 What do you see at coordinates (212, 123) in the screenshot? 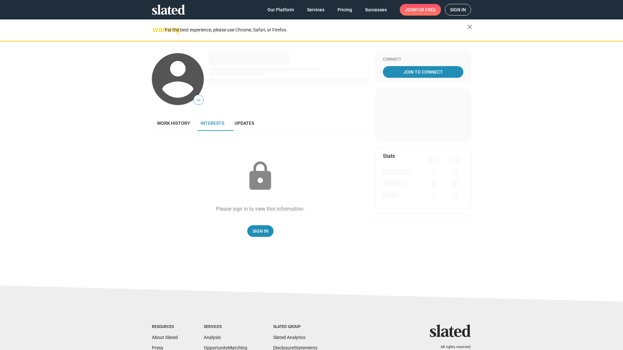
I see `a: Interests` at bounding box center [212, 123].